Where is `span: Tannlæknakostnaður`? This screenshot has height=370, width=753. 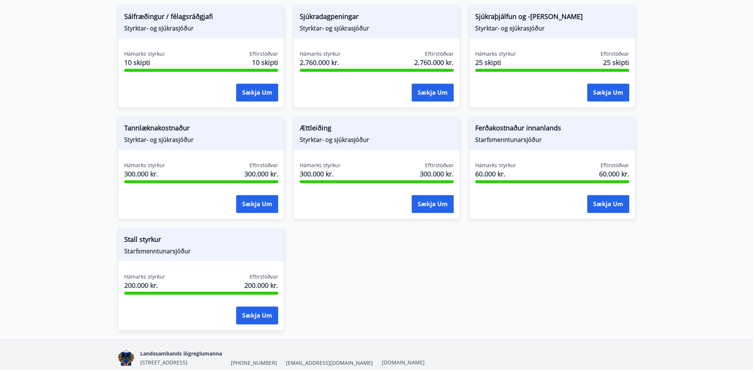 span: Tannlæknakostnaður is located at coordinates (201, 129).